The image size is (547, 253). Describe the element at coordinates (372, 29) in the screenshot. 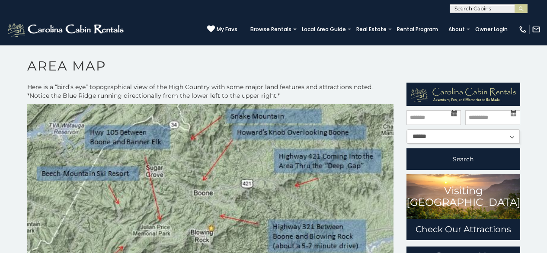

I see `a: Real Estate` at that location.